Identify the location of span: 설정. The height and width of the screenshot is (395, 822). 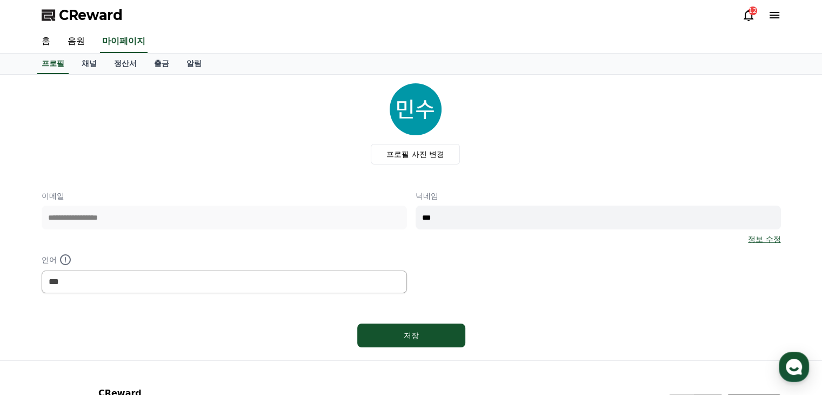
(174, 325).